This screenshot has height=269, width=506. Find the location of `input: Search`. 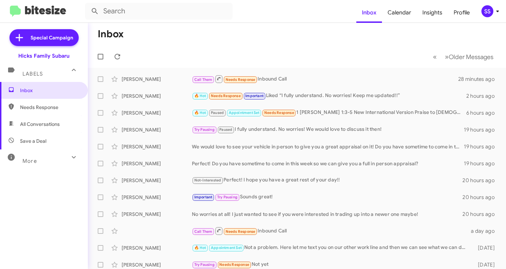

input: Search is located at coordinates (159, 11).